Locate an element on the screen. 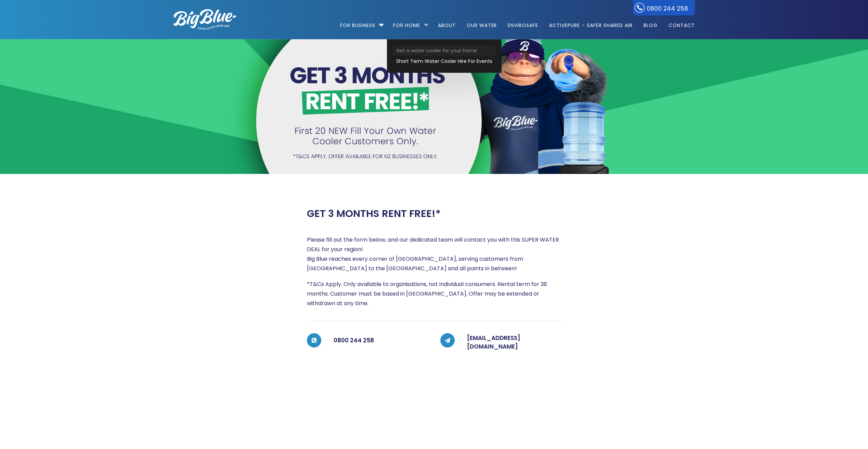 Image resolution: width=868 pixels, height=449 pixels. p: *T&Cs Apply. Only available to organisations, not individual consumers. Rental term for 36 months... is located at coordinates (434, 294).